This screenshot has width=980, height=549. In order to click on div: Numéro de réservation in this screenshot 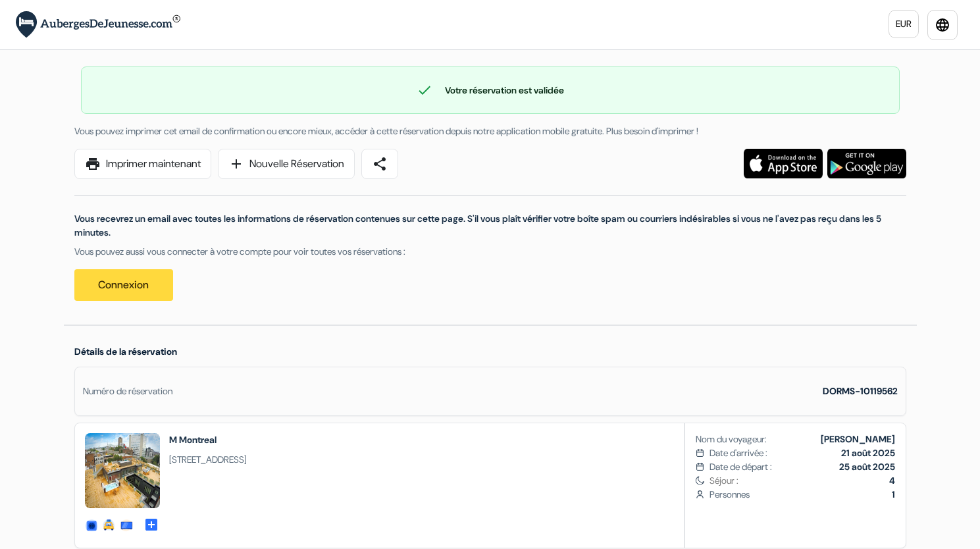, I will do `click(128, 391)`.